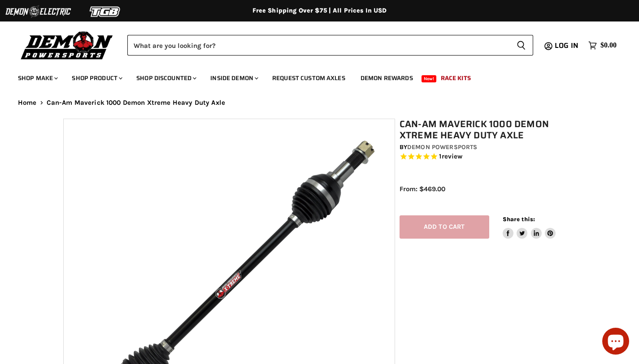 Image resolution: width=639 pixels, height=364 pixels. What do you see at coordinates (567, 46) in the screenshot?
I see `a: Log in` at bounding box center [567, 46].